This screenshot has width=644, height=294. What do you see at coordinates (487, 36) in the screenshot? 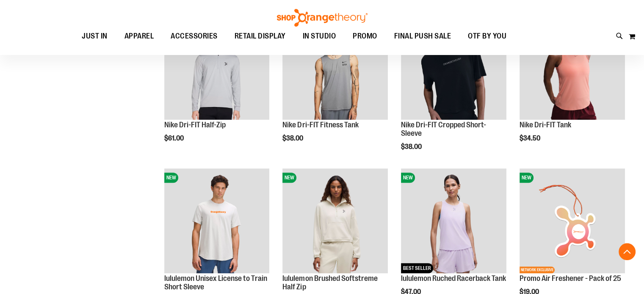
I see `span: OTF BY YOU` at bounding box center [487, 36].